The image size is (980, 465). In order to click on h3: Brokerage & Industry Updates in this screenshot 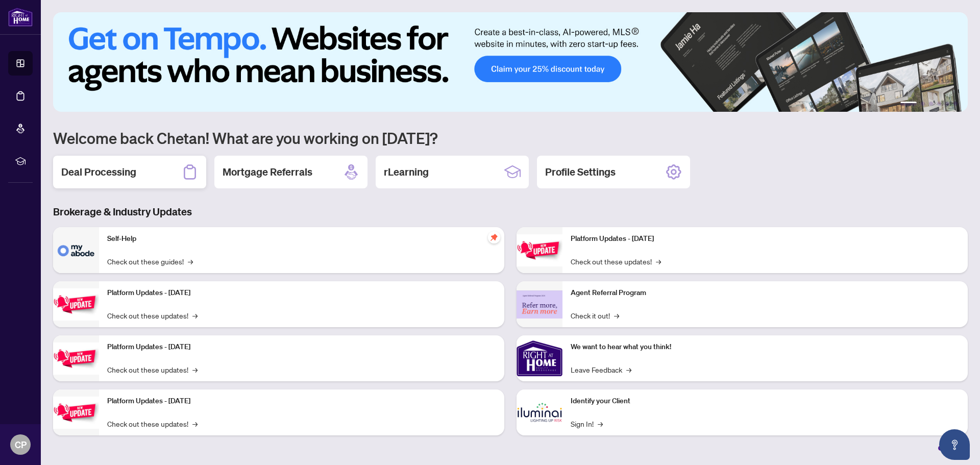, I will do `click(510, 212)`.